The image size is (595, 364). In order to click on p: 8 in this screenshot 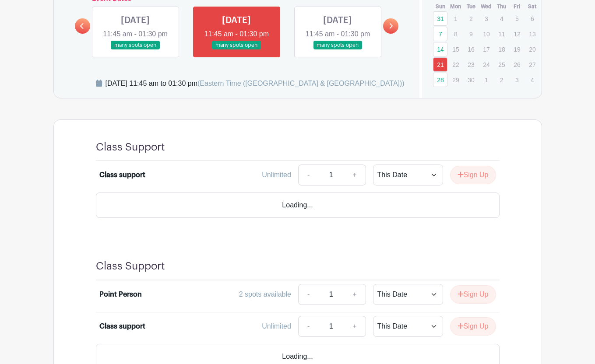, I will do `click(456, 34)`.